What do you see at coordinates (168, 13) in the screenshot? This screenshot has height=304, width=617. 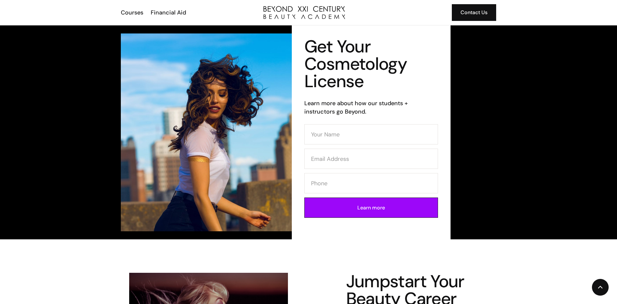 I see `div: Financial Aid` at bounding box center [168, 13].